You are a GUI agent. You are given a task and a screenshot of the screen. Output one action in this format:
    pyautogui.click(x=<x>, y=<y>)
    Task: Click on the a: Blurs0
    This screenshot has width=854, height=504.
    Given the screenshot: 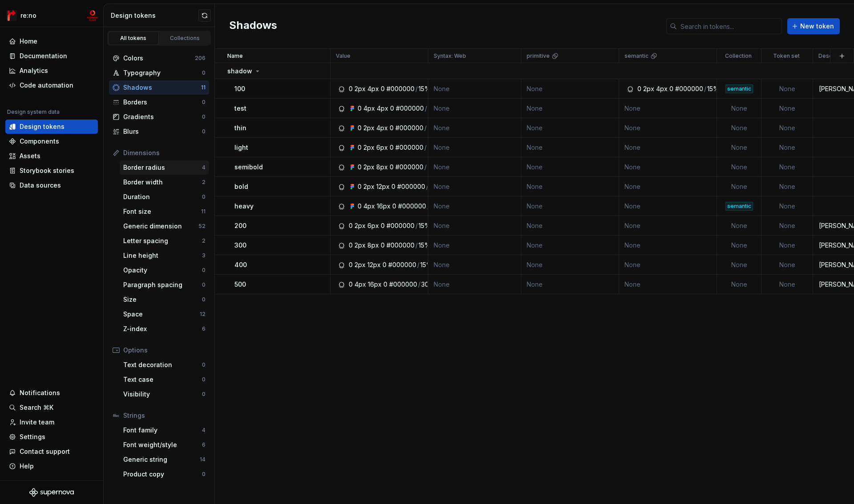 What is the action you would take?
    pyautogui.click(x=159, y=131)
    